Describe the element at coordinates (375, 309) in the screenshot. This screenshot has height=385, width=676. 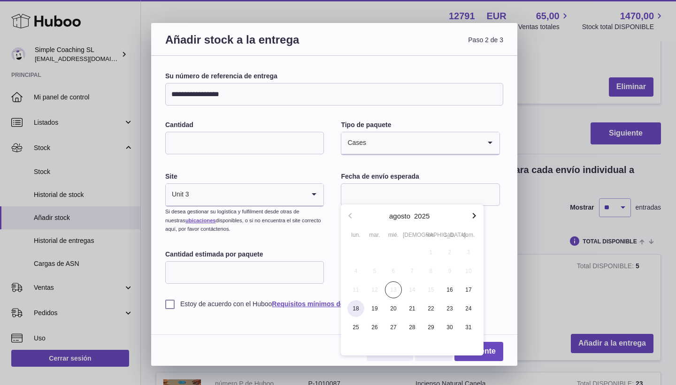
I see `button: 19` at that location.